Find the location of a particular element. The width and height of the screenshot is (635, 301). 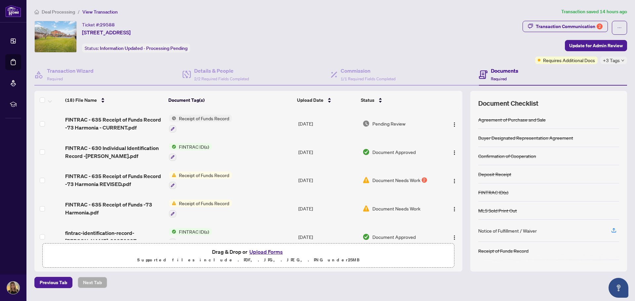

th: (18) File Name is located at coordinates (114, 100).